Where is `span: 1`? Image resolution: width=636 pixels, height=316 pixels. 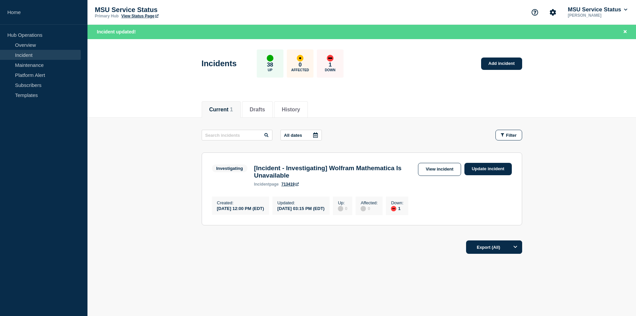 span: 1 is located at coordinates (231, 109).